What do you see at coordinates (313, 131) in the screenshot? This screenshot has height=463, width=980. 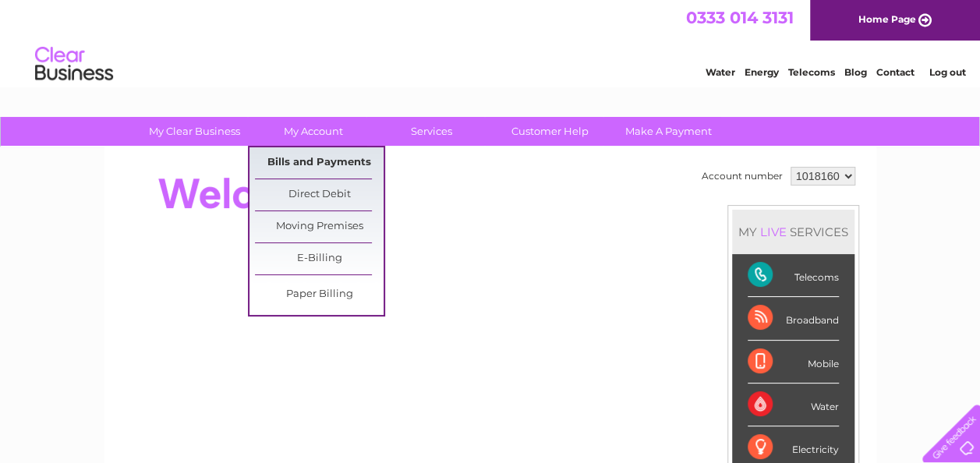 I see `a: My Account` at bounding box center [313, 131].